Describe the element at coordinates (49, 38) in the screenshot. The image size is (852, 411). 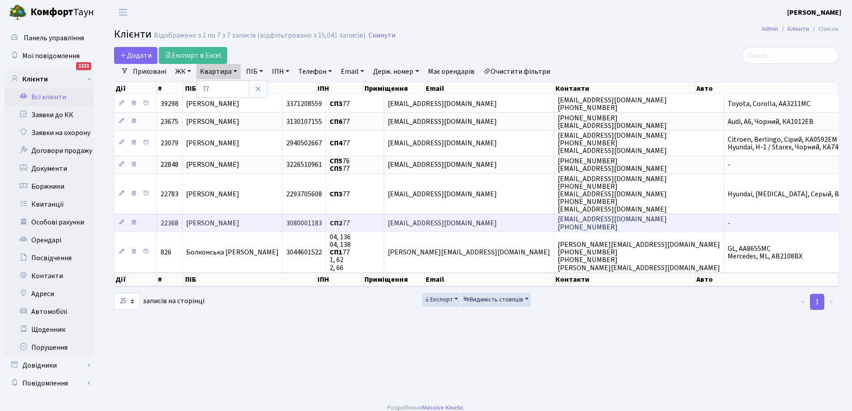
I see `a: Панель управління` at that location.